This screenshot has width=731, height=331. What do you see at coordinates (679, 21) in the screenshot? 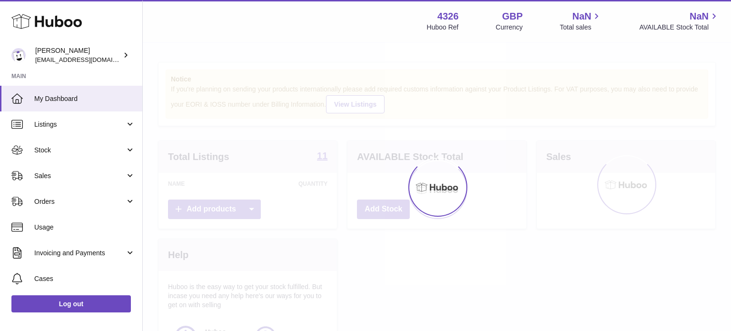
I see `a: NaN AVAILABLE Stock Total` at bounding box center [679, 21].